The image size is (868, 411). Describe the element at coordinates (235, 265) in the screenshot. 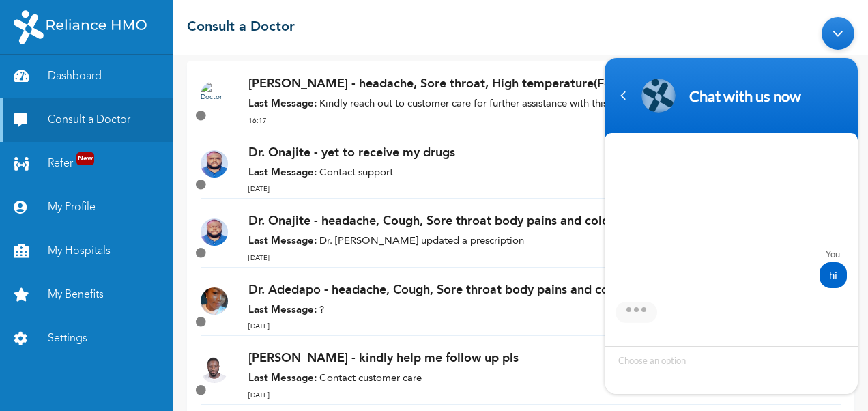

I see `span: hi` at that location.